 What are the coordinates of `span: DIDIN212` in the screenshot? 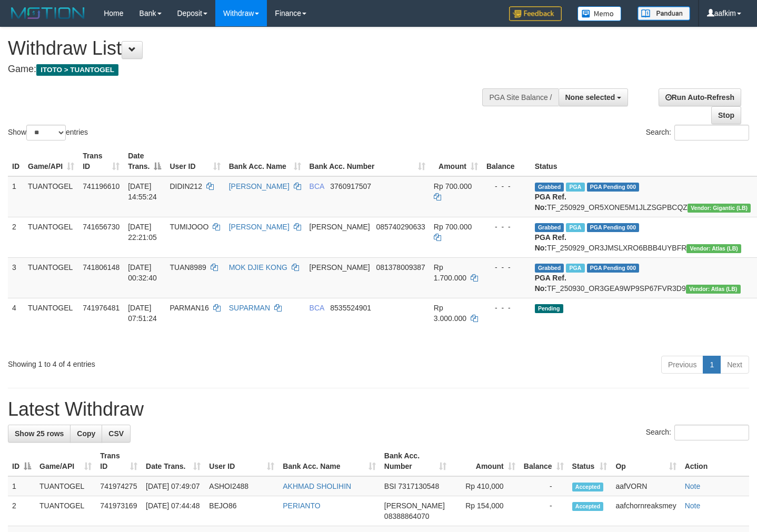 It's located at (185, 186).